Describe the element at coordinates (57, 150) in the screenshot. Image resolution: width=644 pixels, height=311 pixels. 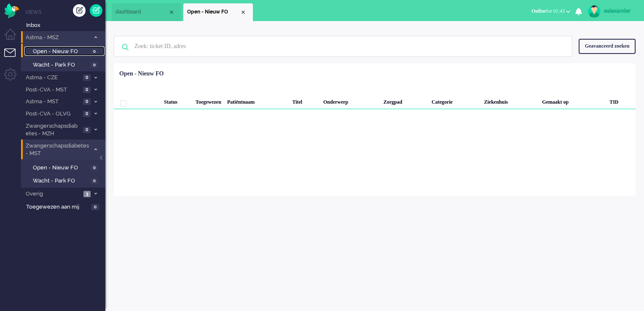
I see `span: Zwangerschapsdiabetes - MST` at that location.